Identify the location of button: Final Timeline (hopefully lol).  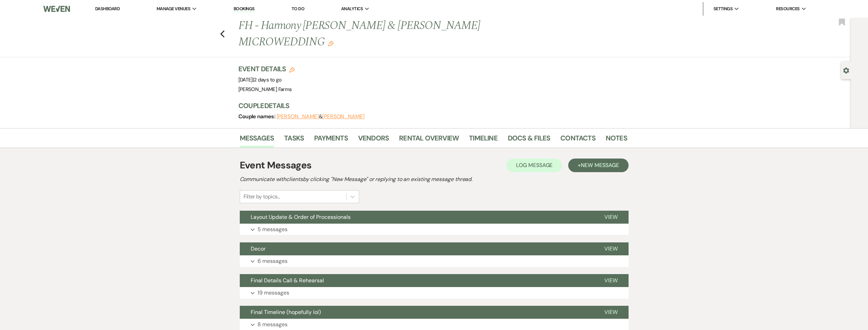
(417, 312).